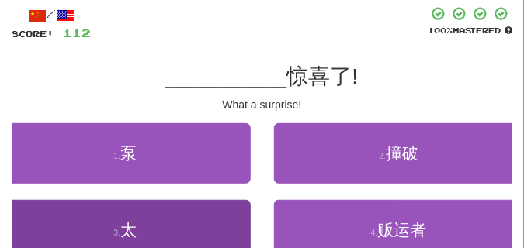  Describe the element at coordinates (116, 233) in the screenshot. I see `small: 3 .` at that location.